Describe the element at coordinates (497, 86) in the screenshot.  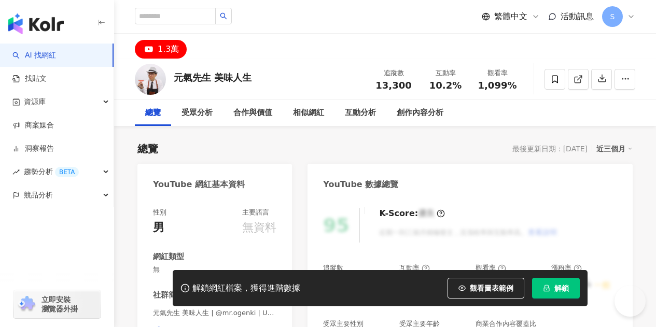
I see `span: 1,099%` at that location.